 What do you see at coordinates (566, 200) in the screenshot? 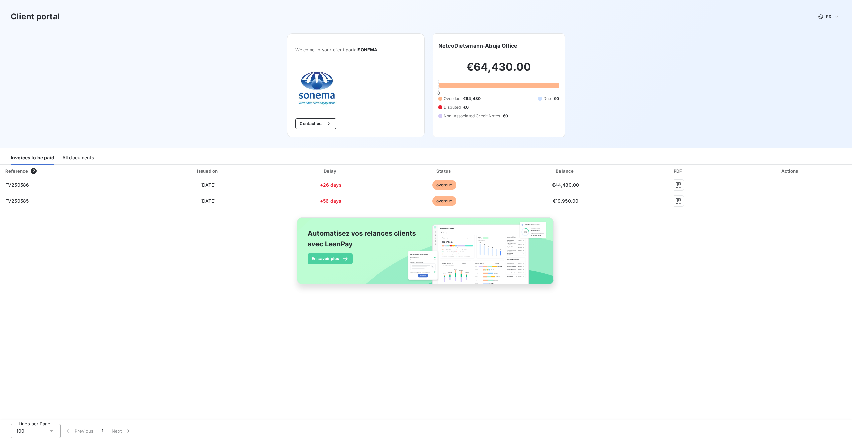
I see `span: €19,950.00` at bounding box center [566, 200].